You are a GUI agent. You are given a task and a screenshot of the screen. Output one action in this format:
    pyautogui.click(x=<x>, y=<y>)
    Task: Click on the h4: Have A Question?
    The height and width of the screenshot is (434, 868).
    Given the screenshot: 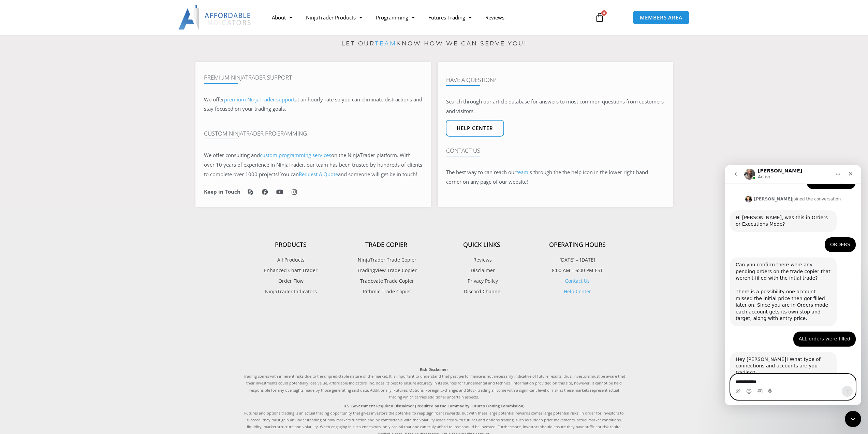 What is the action you would take?
    pyautogui.click(x=555, y=80)
    